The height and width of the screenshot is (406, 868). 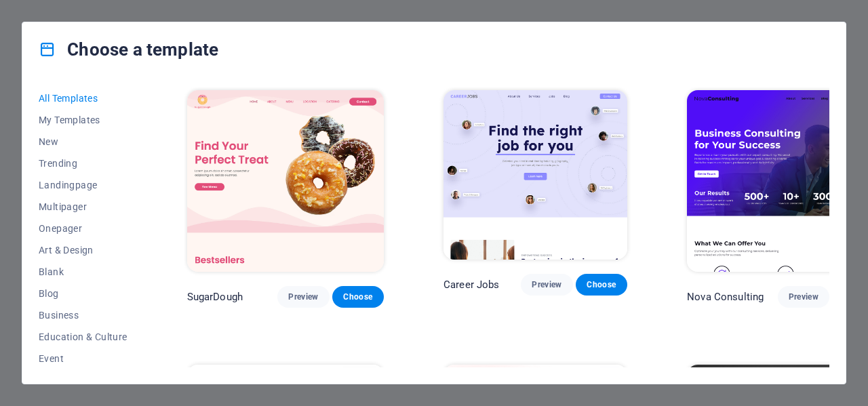 What do you see at coordinates (83, 250) in the screenshot?
I see `span: Art & Design` at bounding box center [83, 250].